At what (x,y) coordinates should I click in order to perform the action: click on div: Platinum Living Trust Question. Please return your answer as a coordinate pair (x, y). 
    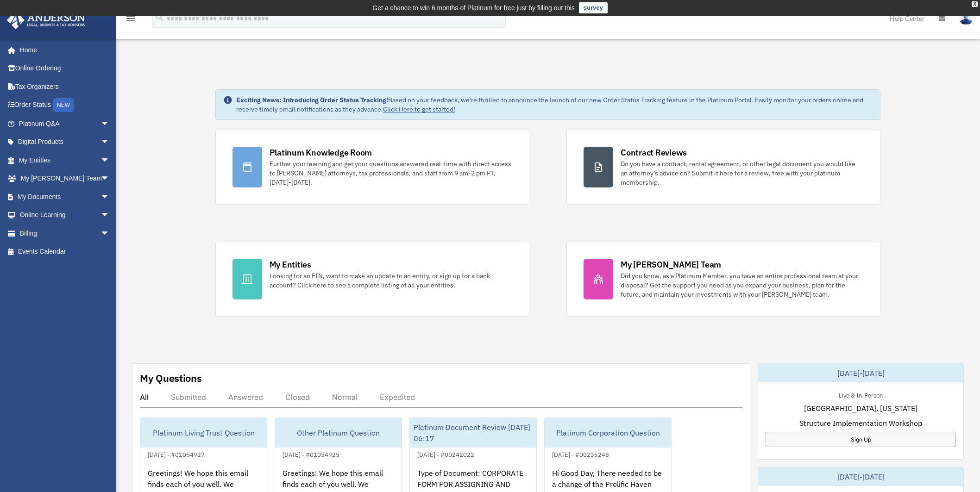
    Looking at the image, I should click on (203, 432).